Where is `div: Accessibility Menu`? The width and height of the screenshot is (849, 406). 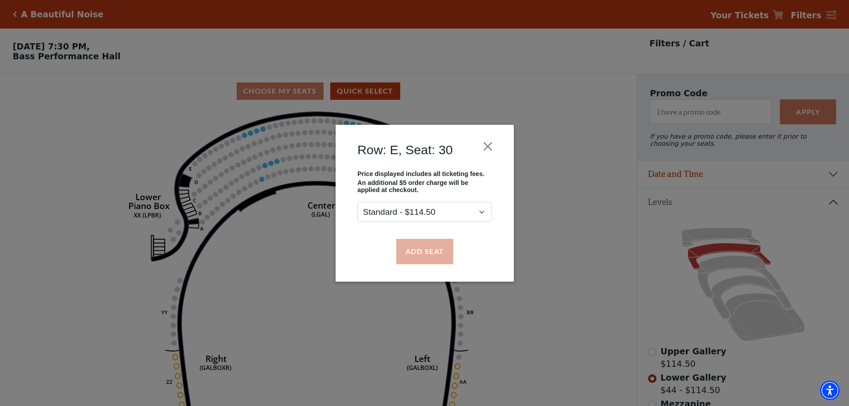
div: Accessibility Menu is located at coordinates (830, 390).